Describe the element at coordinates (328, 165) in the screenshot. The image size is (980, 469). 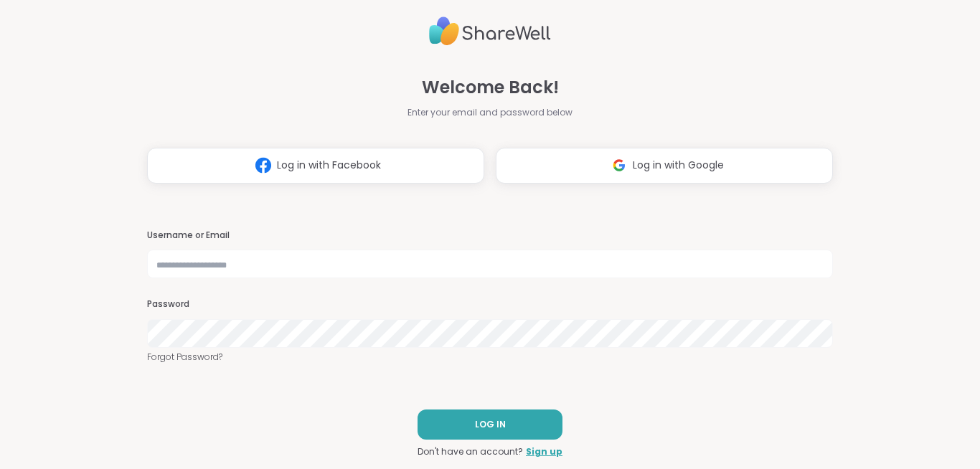
I see `span: Log in with Facebook` at that location.